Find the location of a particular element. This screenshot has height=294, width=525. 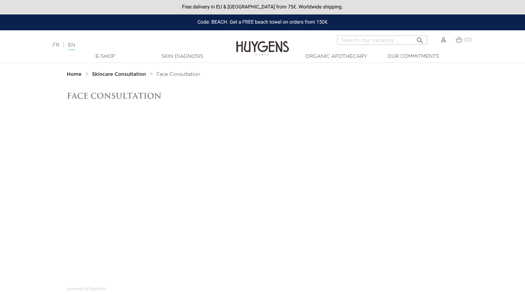

a: FR is located at coordinates (56, 45).